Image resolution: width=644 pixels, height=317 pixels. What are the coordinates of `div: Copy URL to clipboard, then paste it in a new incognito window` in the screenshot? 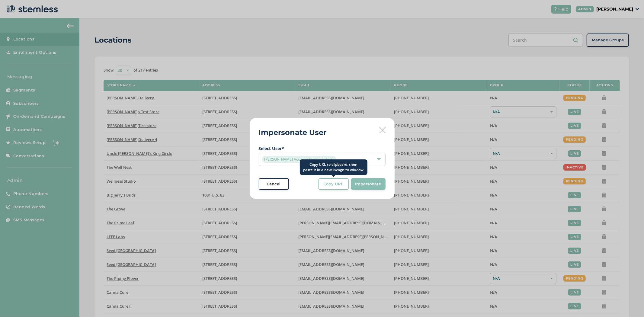 It's located at (334, 167).